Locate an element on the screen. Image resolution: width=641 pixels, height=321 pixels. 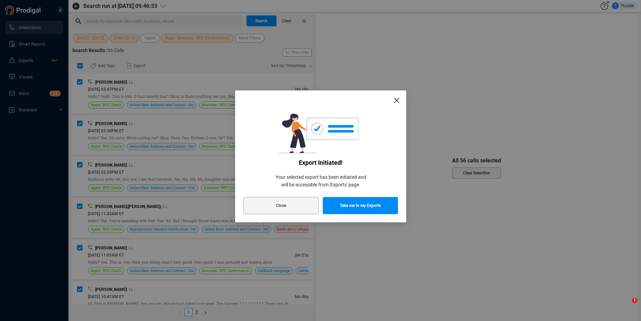
span: Take me to my Exports is located at coordinates (360, 205).